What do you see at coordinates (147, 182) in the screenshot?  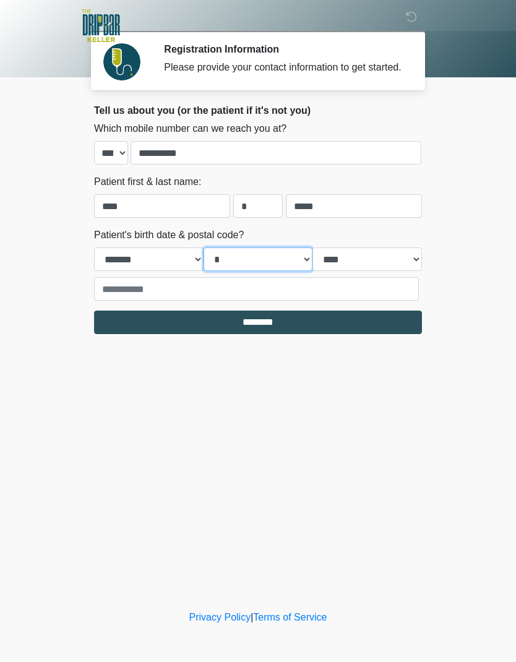 I see `label: Patient first & last name:` at bounding box center [147, 182].